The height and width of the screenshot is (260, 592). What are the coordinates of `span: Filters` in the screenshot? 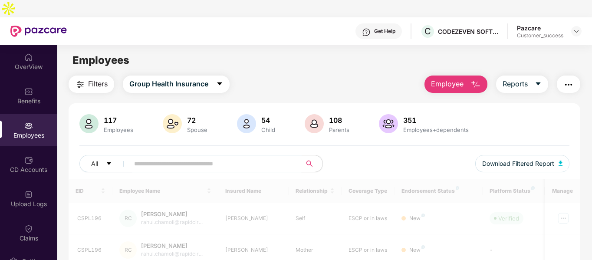 It's located at (98, 84).